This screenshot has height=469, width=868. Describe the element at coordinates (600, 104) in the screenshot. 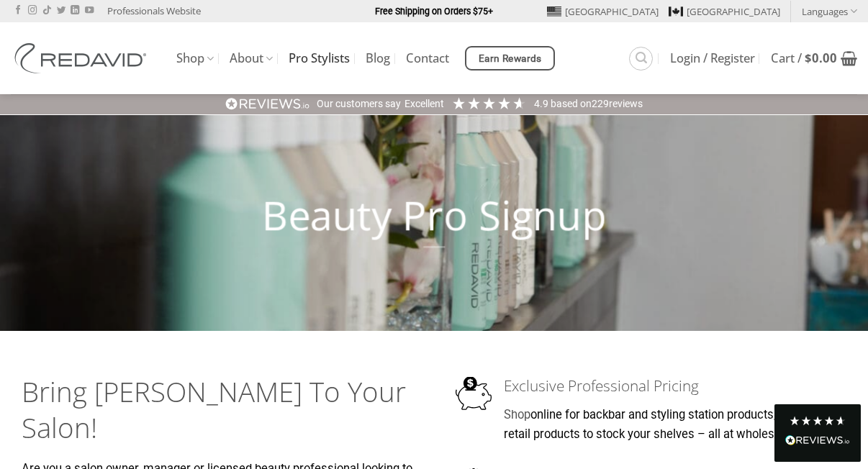

I see `span: 229` at that location.